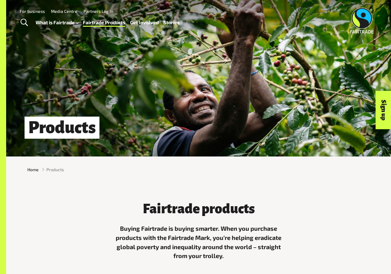  What do you see at coordinates (62, 128) in the screenshot?
I see `h1: Products` at bounding box center [62, 128].